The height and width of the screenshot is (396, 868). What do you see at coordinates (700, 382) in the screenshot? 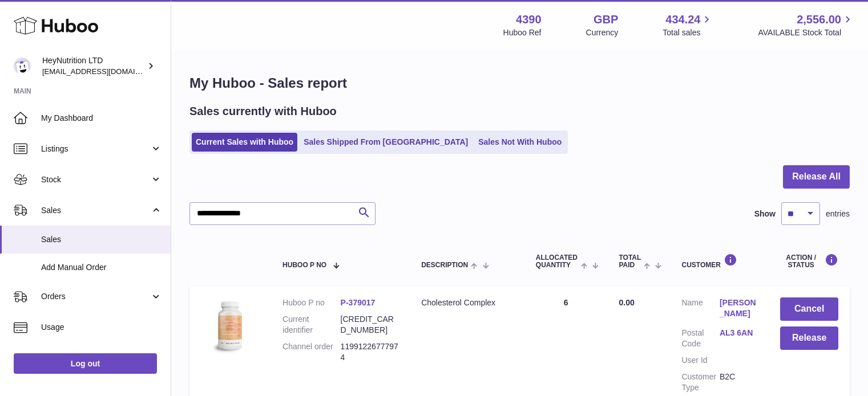
I see `dt: Customer Type` at bounding box center [700, 382].